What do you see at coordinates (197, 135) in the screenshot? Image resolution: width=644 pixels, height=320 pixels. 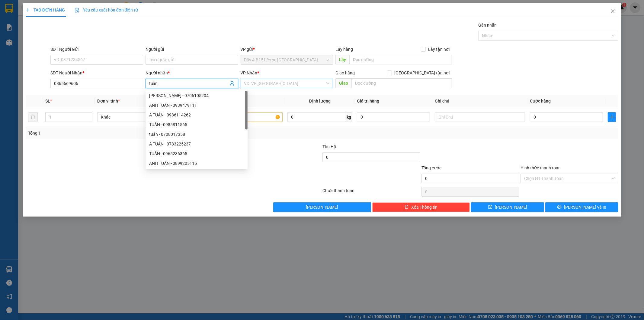 I see `div: tuấn - 0708017358` at bounding box center [197, 135].